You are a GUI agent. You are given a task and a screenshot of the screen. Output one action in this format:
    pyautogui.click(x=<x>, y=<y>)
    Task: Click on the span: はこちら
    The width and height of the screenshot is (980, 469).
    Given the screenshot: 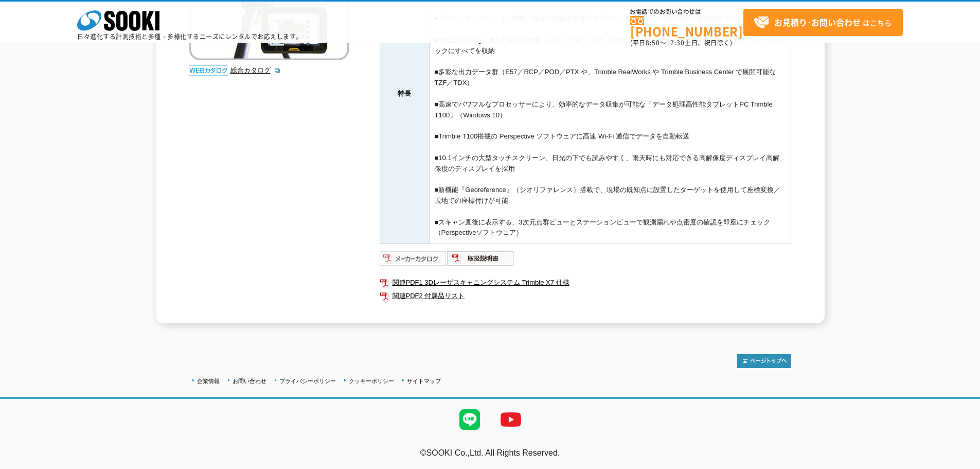 What is the action you would take?
    pyautogui.click(x=823, y=23)
    